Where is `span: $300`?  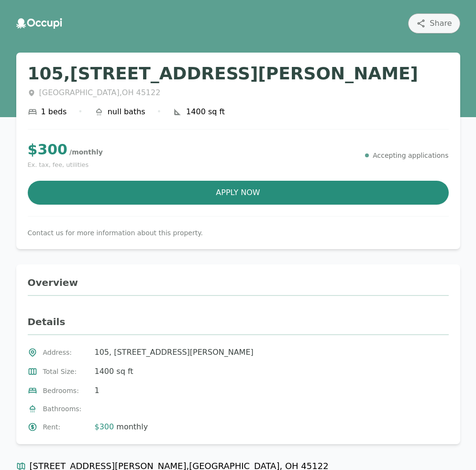
span: $300 is located at coordinates (105, 426).